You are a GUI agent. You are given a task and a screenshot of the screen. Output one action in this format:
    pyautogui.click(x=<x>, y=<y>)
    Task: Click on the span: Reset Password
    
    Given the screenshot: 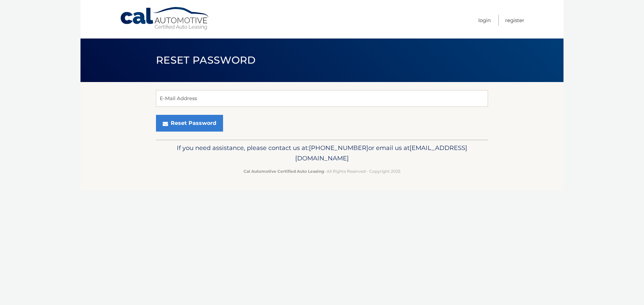 What is the action you would take?
    pyautogui.click(x=205, y=60)
    